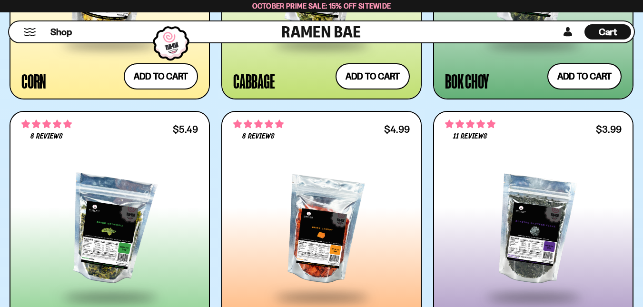 Image resolution: width=643 pixels, height=307 pixels. What do you see at coordinates (470, 137) in the screenshot?
I see `span: 11 reviews` at bounding box center [470, 137].